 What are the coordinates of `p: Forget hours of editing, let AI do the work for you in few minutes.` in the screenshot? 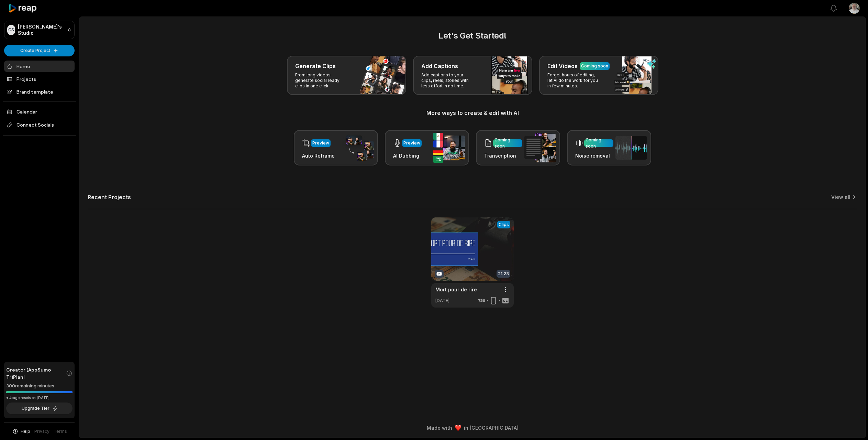 It's located at (574, 81).